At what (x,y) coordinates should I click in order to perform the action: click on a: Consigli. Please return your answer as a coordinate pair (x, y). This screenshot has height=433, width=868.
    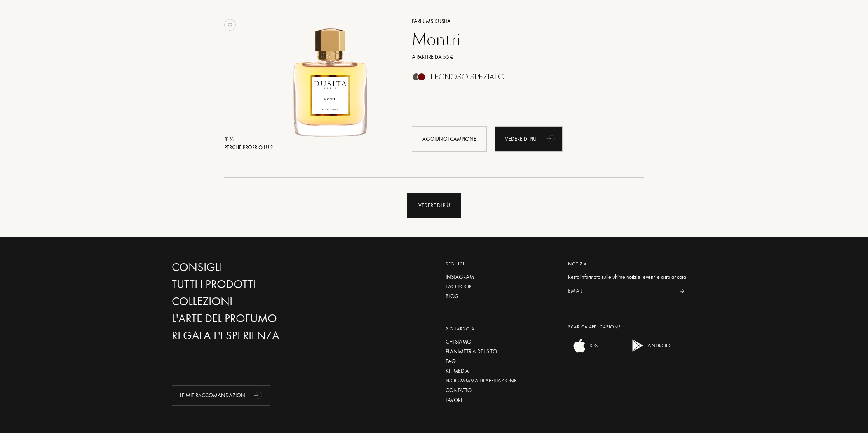
    Looking at the image, I should click on (256, 267).